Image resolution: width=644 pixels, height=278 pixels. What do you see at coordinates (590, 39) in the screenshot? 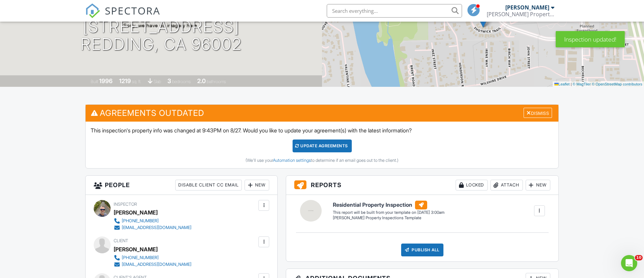
I see `div: Inspection updated!` at bounding box center [590, 39].